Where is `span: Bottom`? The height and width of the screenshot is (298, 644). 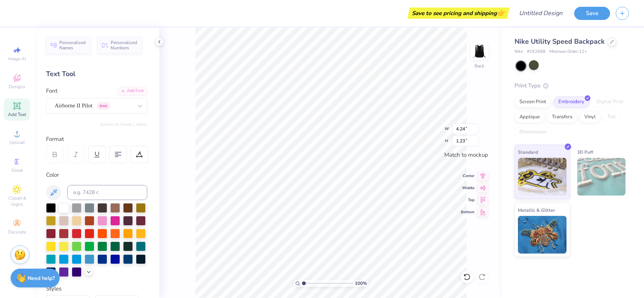
span: Bottom is located at coordinates (467, 212).